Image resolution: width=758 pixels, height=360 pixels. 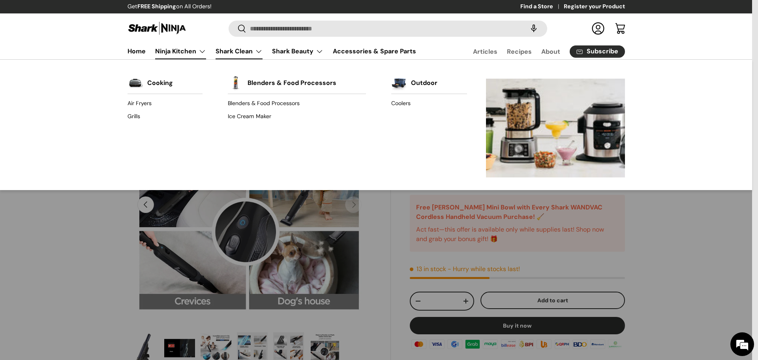 What do you see at coordinates (534, 28) in the screenshot?
I see `speech-search-button: Search by voice` at bounding box center [534, 28].